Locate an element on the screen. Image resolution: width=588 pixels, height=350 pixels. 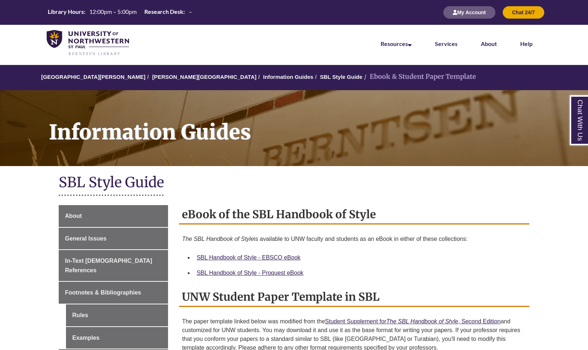
span: General Issues is located at coordinates (86, 238).